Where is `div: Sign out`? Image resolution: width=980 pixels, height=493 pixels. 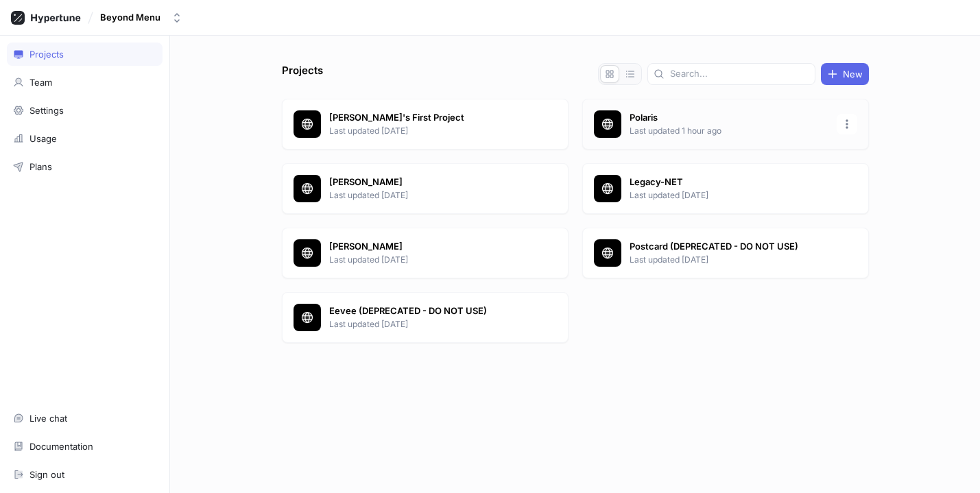 div: Sign out is located at coordinates (47, 475).